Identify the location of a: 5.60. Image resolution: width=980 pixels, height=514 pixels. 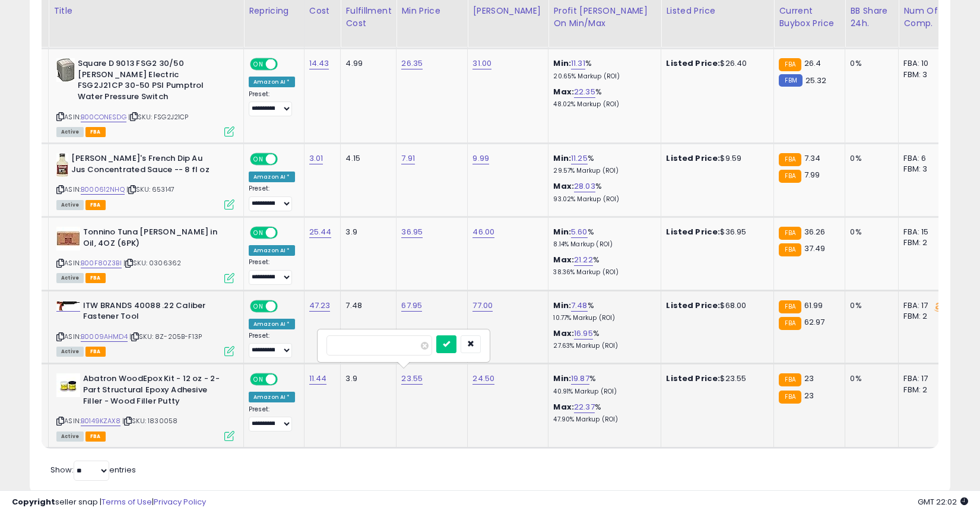
(580, 232).